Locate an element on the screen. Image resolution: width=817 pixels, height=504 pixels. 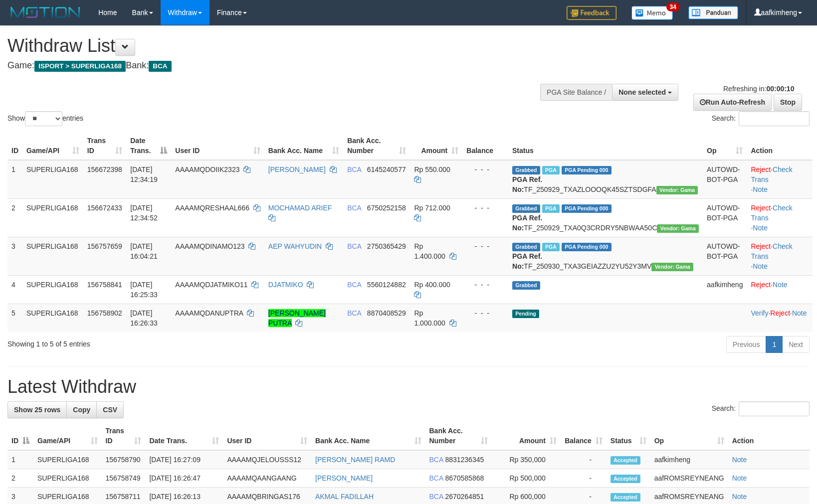
td: 1 is located at coordinates (20, 460).